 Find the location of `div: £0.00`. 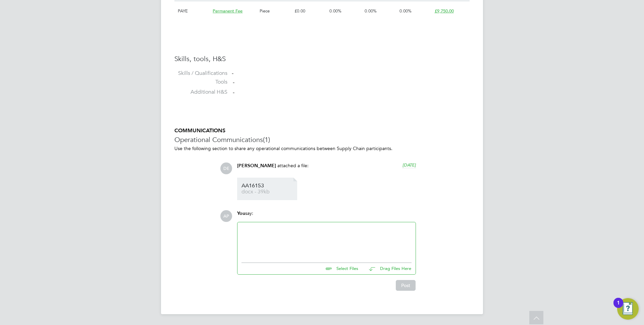

div: £0.00 is located at coordinates (310, 11).